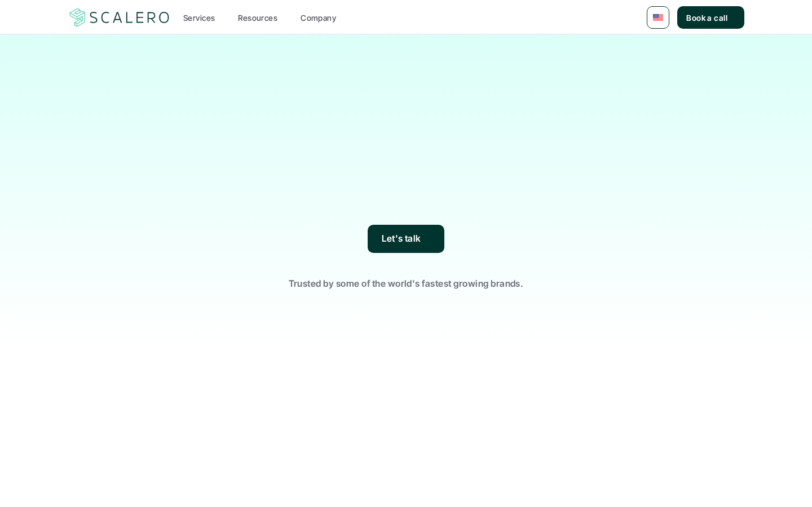  I want to click on h1: The premier lifecycle marketing studio✨, so click(406, 114).